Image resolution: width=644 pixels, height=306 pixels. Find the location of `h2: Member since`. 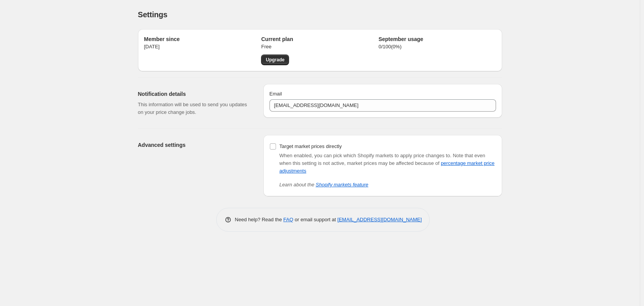

h2: Member since is located at coordinates (203, 39).